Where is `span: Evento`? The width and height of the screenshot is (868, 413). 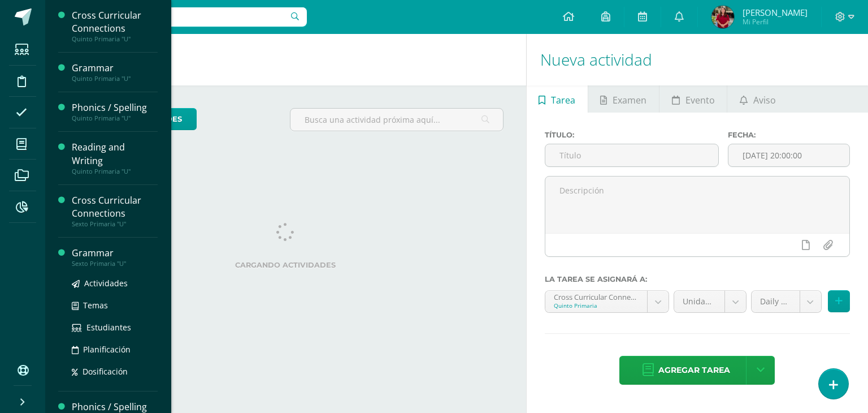 span: Evento is located at coordinates (700, 100).